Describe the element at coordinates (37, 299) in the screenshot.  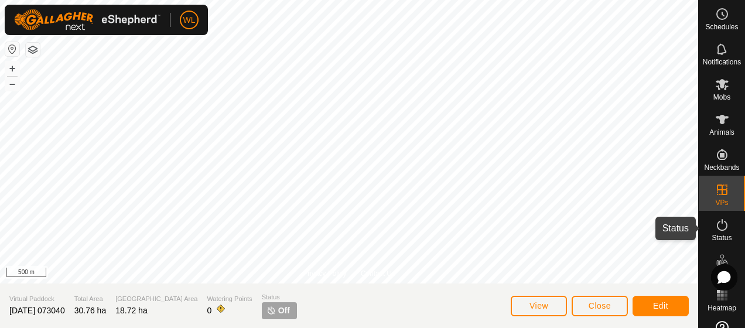
I see `span: Virtual Paddock` at that location.